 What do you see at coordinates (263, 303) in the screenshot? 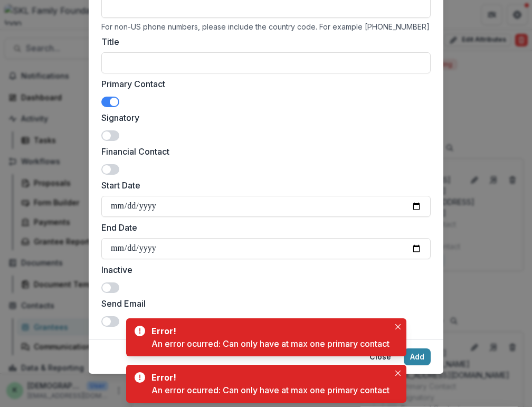
I see `label: Send Email` at bounding box center [263, 303].